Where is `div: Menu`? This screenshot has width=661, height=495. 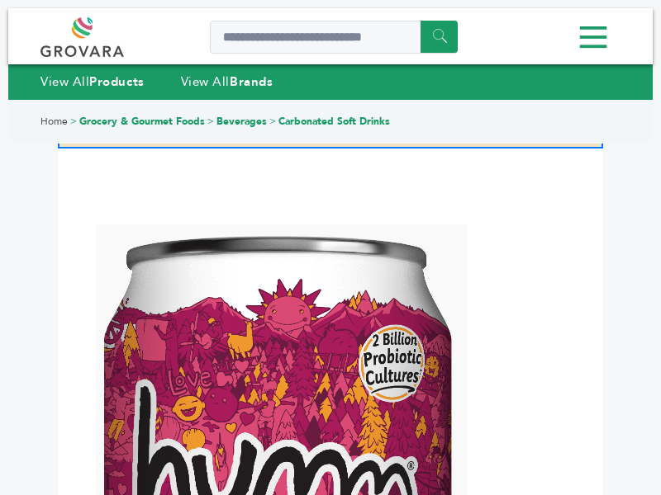
div: Menu is located at coordinates (330, 37).